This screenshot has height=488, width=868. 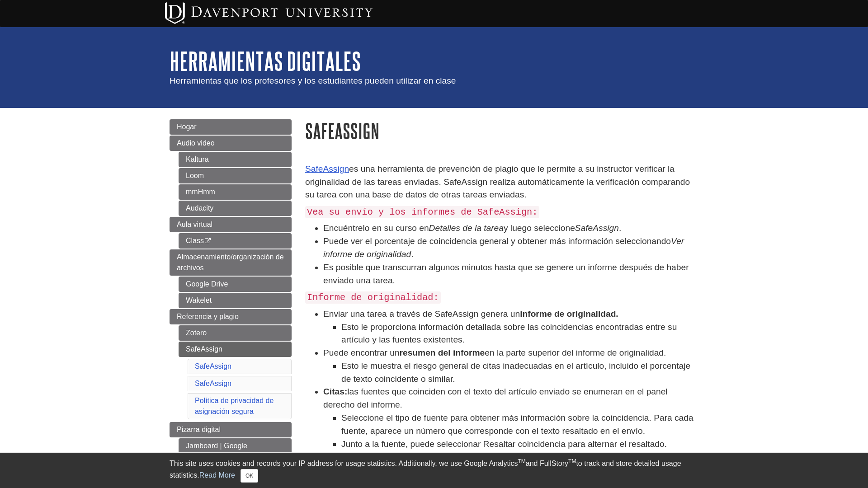 I want to click on a: Pizarra digital, so click(x=230, y=430).